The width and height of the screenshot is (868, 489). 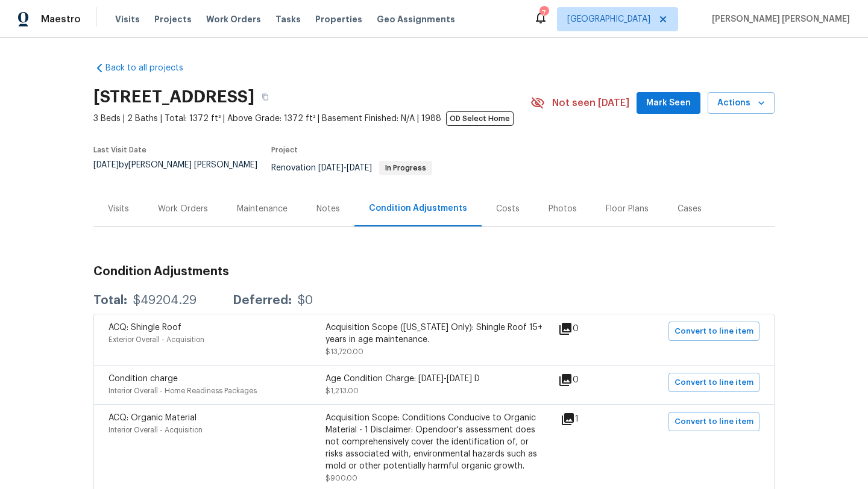 What do you see at coordinates (173, 19) in the screenshot?
I see `span: Projects` at bounding box center [173, 19].